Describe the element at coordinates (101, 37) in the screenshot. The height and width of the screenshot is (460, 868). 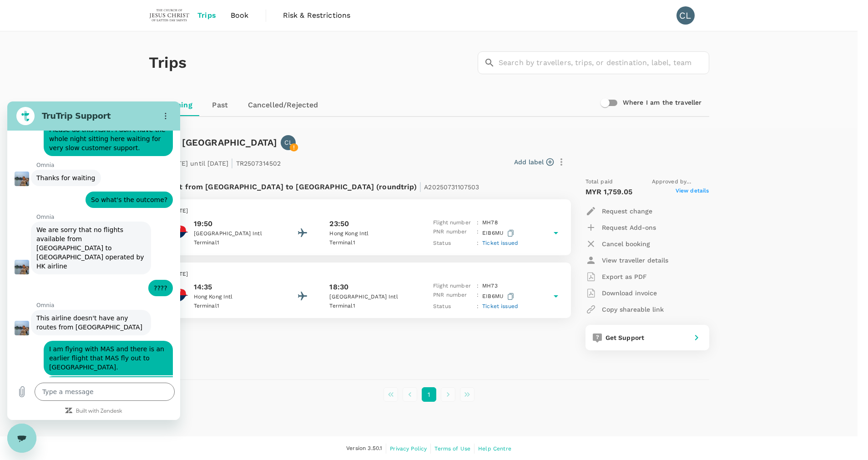
I see `span: Please do this ASAP. I don't have the whole night sitting here waiting for very slow customer sup...` at that location.